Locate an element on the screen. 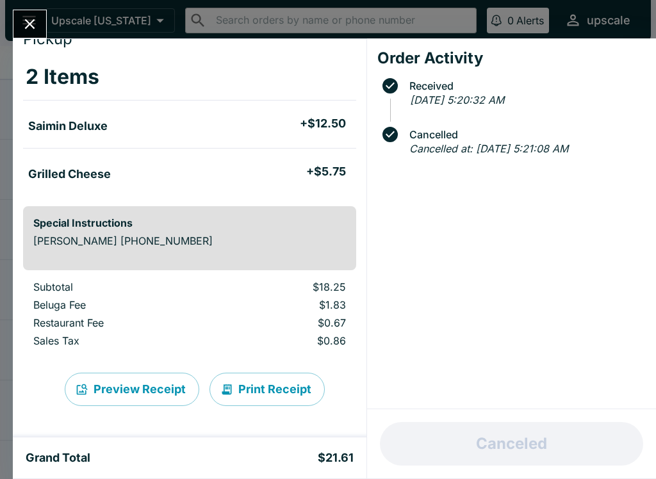 The image size is (656, 479). h5: + $12.50 is located at coordinates (323, 124).